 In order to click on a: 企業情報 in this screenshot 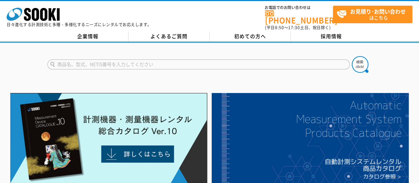, I will do `click(88, 36)`.